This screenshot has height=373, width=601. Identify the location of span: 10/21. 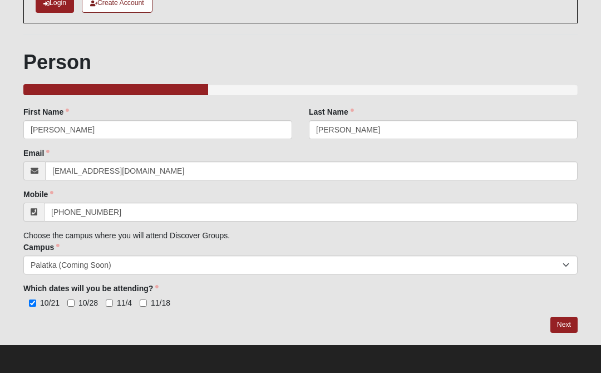
(50, 303).